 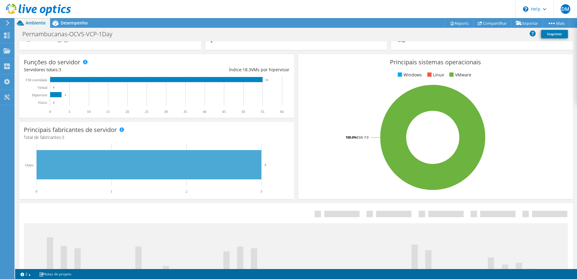 I want to click on text: 45, so click(x=224, y=112).